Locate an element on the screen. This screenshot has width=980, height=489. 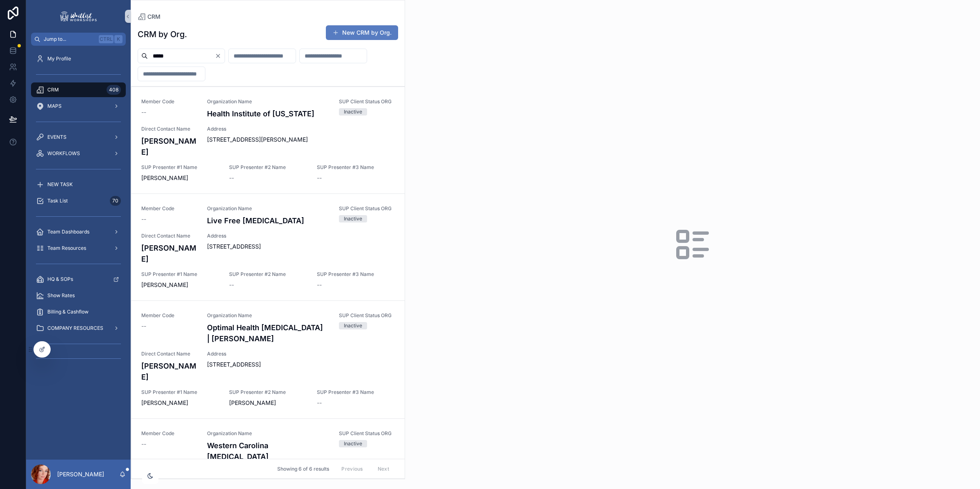
span: My Profile is located at coordinates (59, 59).